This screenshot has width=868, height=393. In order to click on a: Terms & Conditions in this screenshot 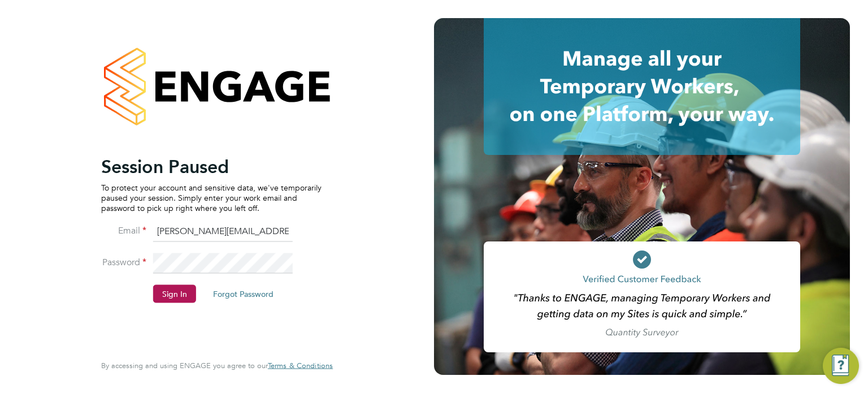, I will do `click(300, 366)`.